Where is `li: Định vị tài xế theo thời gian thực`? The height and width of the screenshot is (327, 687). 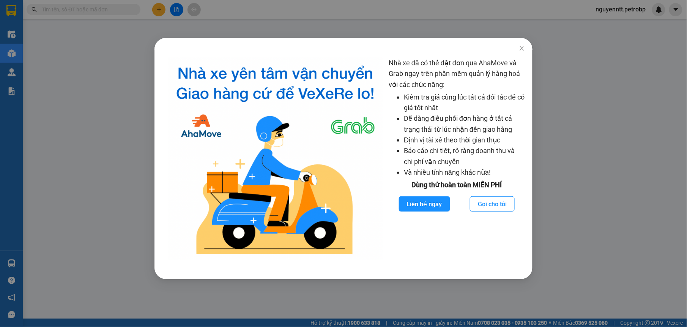
li: Định vị tài xế theo thời gian thực is located at coordinates (464, 140).